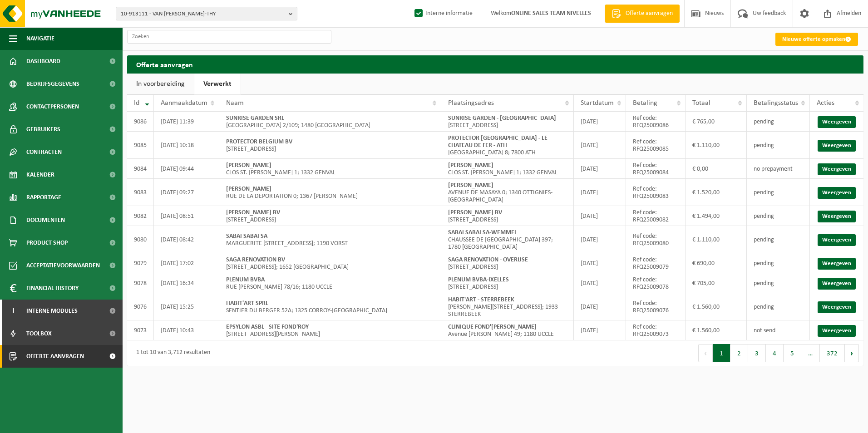 This screenshot has height=433, width=868. What do you see at coordinates (656, 169) in the screenshot?
I see `td: Ref code: RFQ25009084` at bounding box center [656, 169].